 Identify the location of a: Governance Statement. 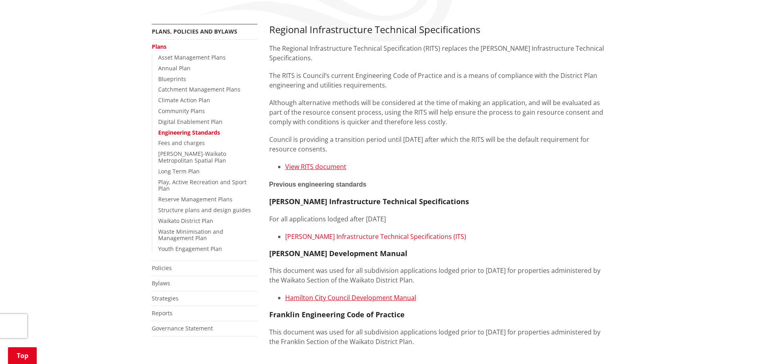
(182, 328).